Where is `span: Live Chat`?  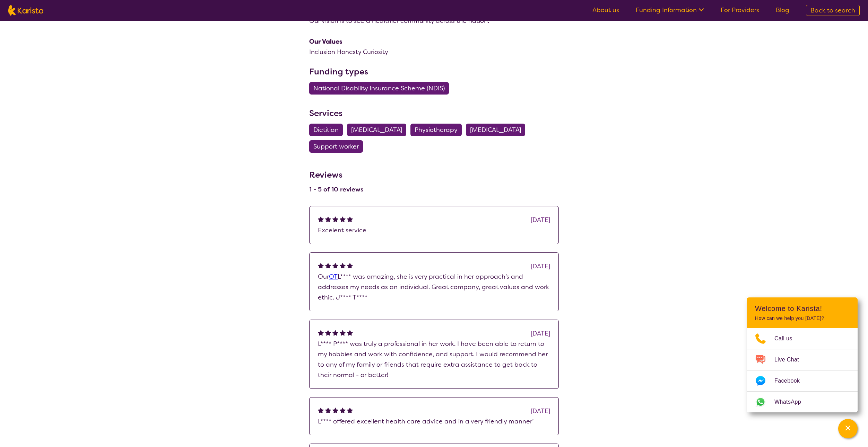 span: Live Chat is located at coordinates (791, 360).